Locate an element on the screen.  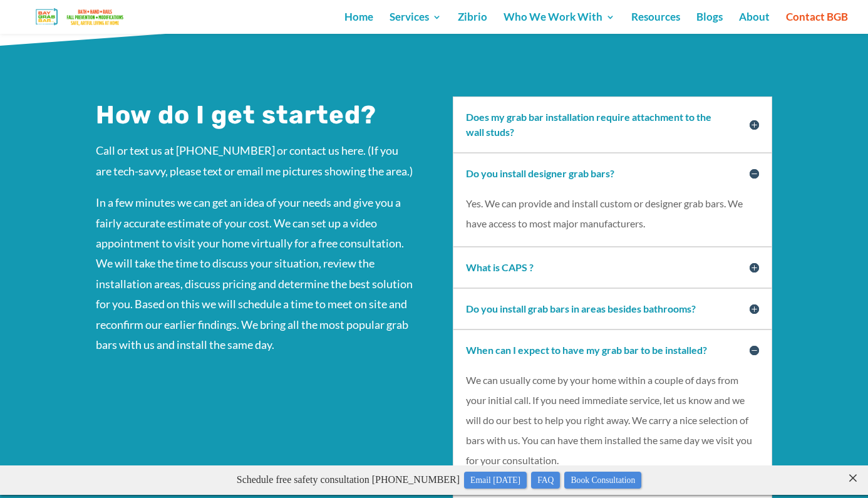
a: Zibrio is located at coordinates (472, 23).